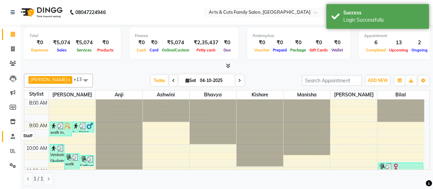  What do you see at coordinates (62, 50) in the screenshot?
I see `span: Sales` at bounding box center [62, 50].